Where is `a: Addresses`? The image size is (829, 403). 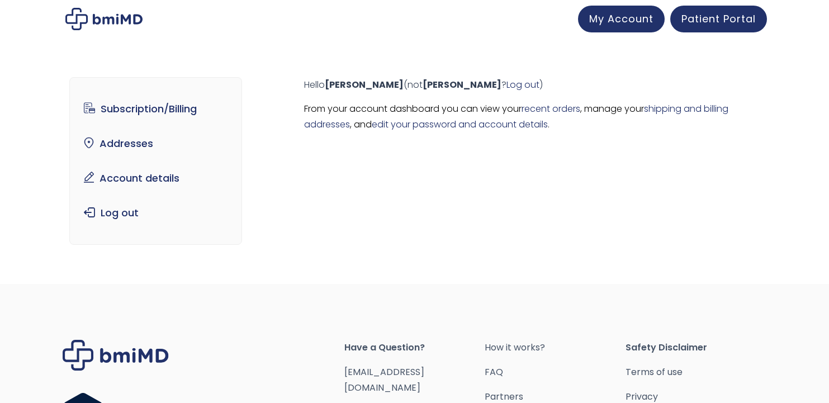 a: Addresses is located at coordinates (155, 144).